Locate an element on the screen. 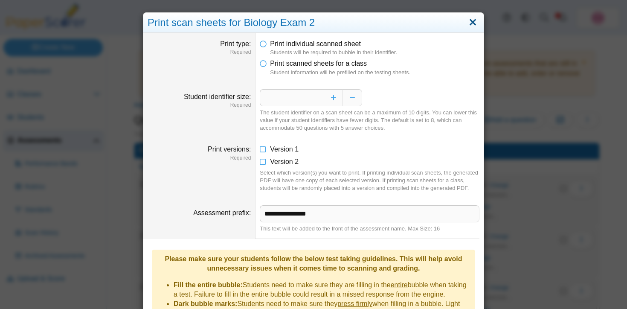  b: Dark bubble marks: is located at coordinates (205, 303).